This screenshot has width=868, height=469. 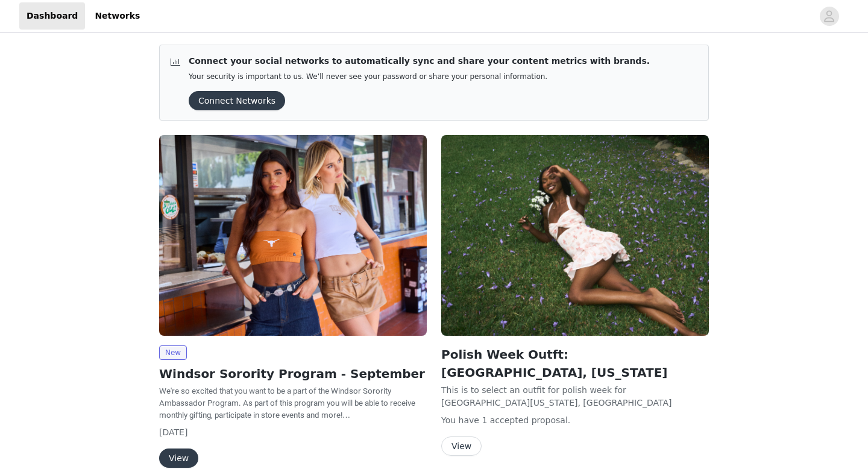 What do you see at coordinates (293, 373) in the screenshot?
I see `h2: Windsor Sorority Program - September` at bounding box center [293, 373].